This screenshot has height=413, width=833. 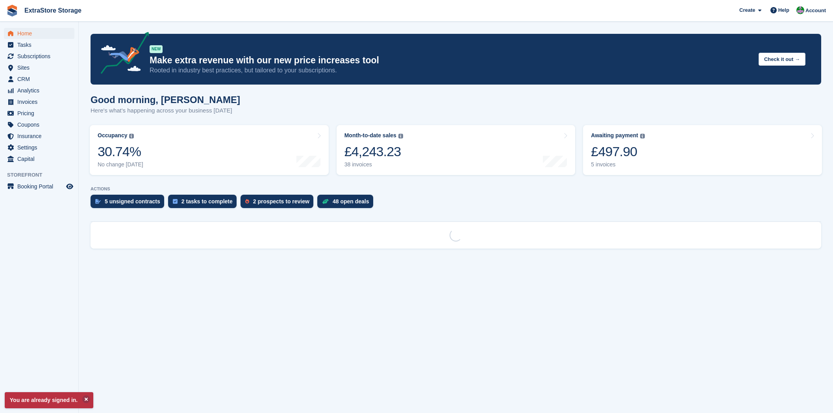 What do you see at coordinates (41, 45) in the screenshot?
I see `span: Tasks` at bounding box center [41, 45].